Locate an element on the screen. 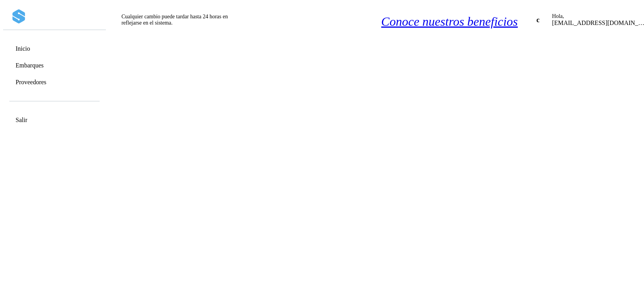 The image size is (644, 301). div: Inicio is located at coordinates (54, 49).